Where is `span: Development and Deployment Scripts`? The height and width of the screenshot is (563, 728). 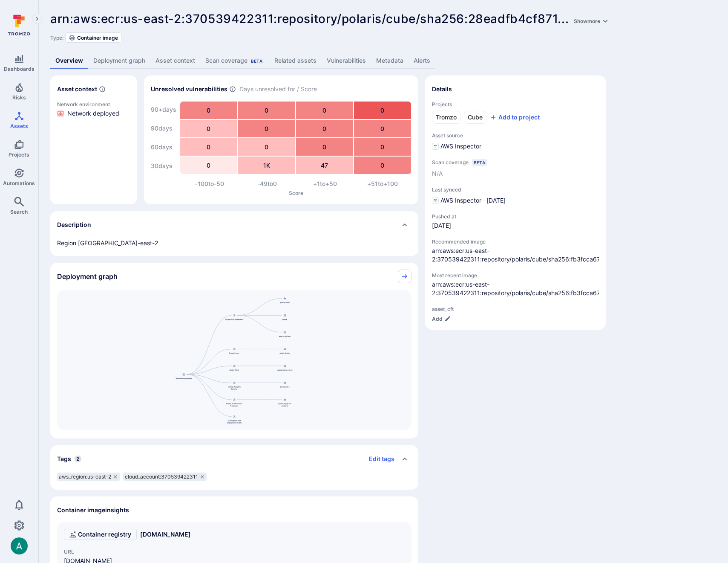 span: Development and Deployment Scripts is located at coordinates (235, 422).